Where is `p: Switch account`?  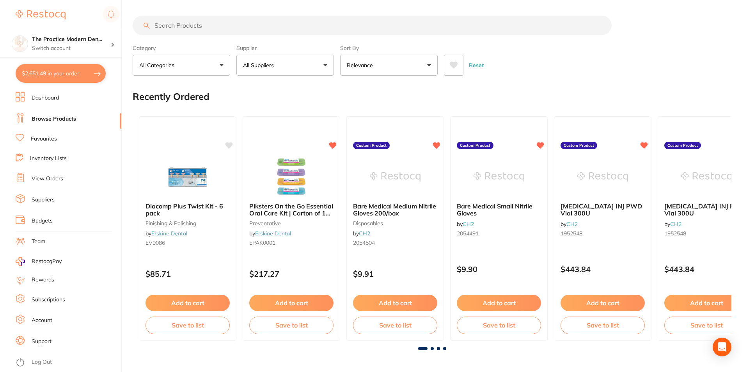
p: Switch account is located at coordinates (71, 48).